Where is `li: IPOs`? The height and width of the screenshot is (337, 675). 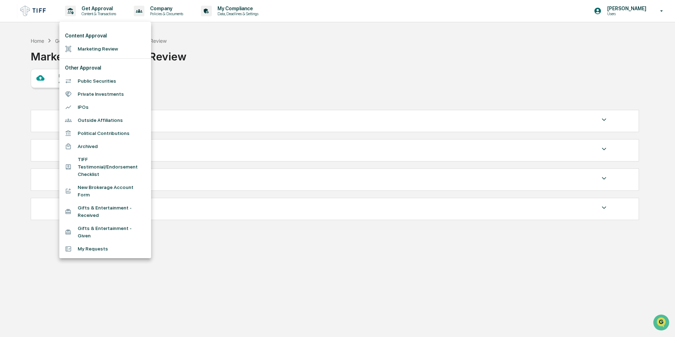
li: IPOs is located at coordinates (105, 107).